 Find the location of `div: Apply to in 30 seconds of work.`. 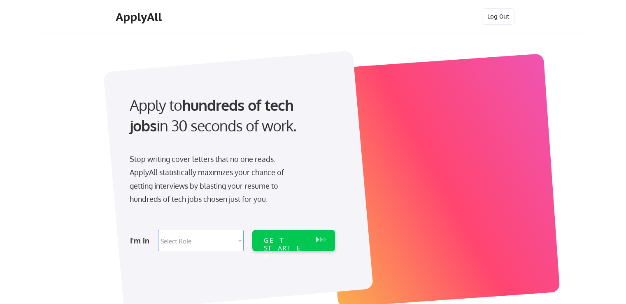

div: Apply to in 30 seconds of work. is located at coordinates (230, 115).